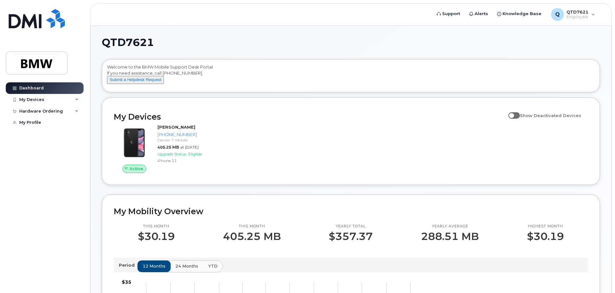  Describe the element at coordinates (351, 236) in the screenshot. I see `p: $357.37` at that location.